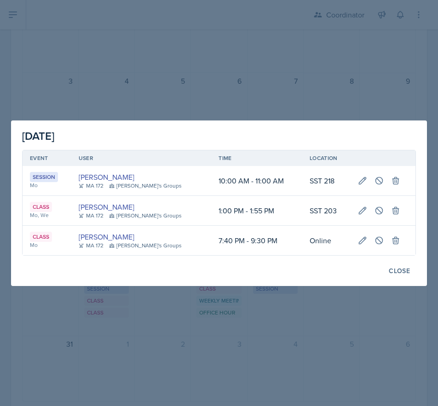  I want to click on div: Session, so click(44, 177).